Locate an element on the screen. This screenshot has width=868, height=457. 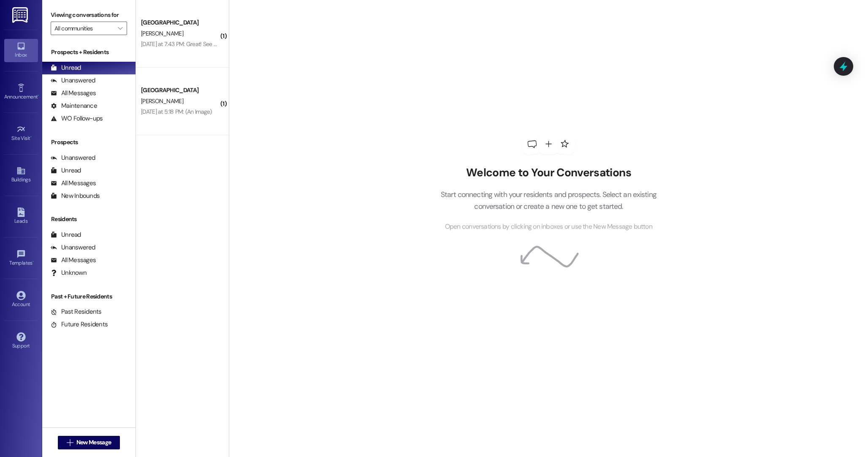
label: Viewing conversations for is located at coordinates (89, 15).